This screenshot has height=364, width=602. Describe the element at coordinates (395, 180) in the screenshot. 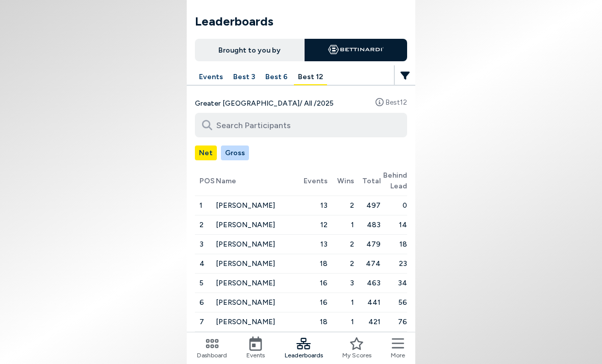

I see `span: Behind Lead` at that location.